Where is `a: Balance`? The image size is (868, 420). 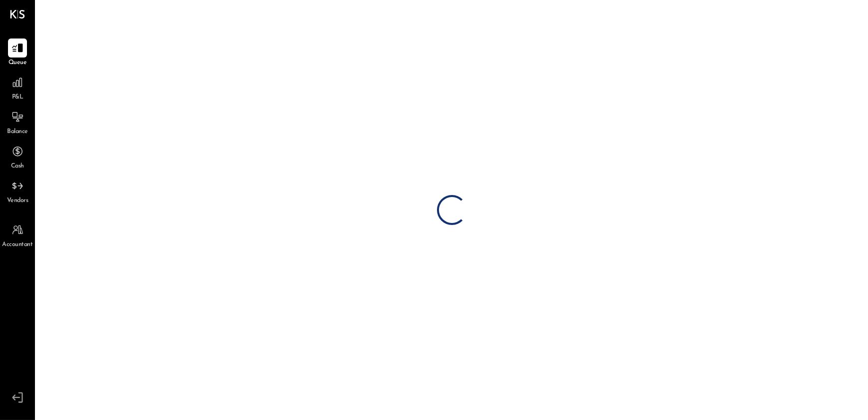 a: Balance is located at coordinates (18, 122).